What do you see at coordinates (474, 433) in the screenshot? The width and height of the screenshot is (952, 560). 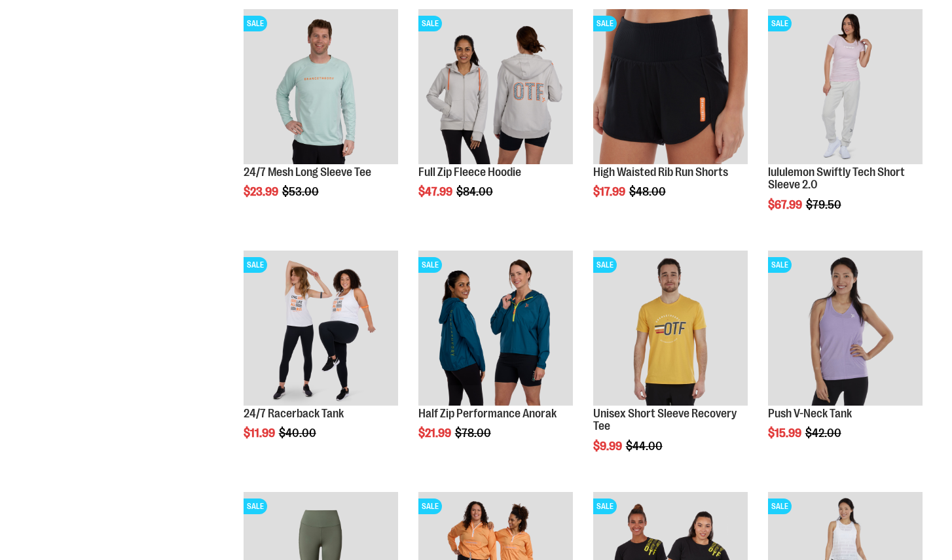 I see `span: $78.00` at bounding box center [474, 433].